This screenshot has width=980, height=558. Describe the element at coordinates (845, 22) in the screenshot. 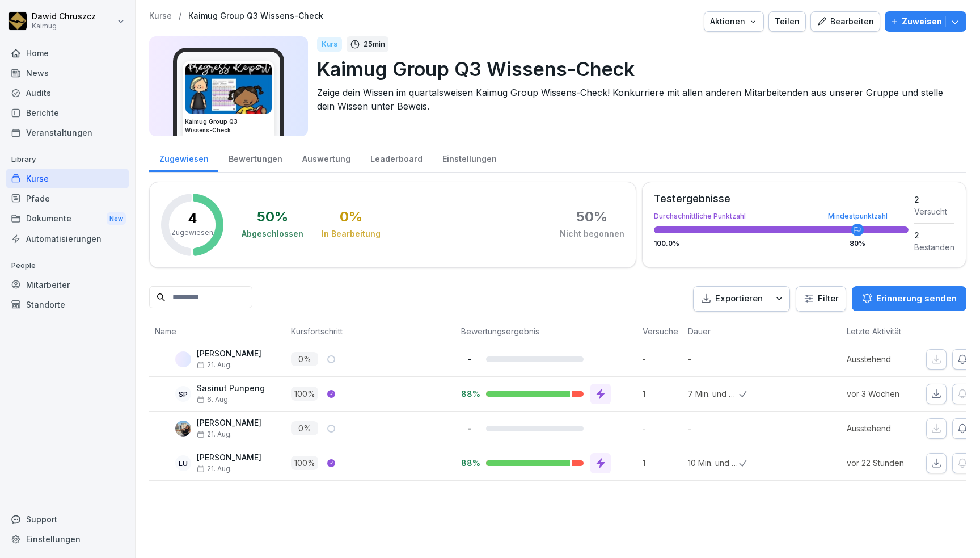

I see `a: Bearbeiten` at that location.